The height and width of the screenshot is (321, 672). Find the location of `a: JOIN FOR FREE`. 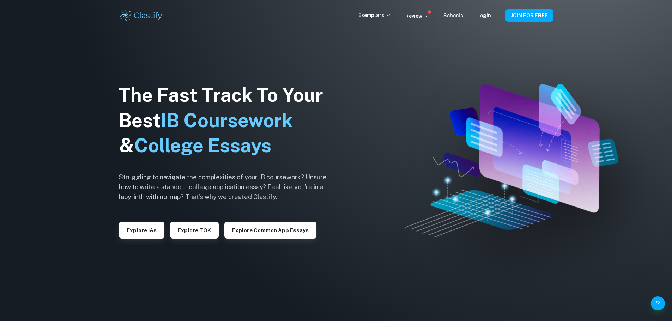

a: JOIN FOR FREE is located at coordinates (529, 16).